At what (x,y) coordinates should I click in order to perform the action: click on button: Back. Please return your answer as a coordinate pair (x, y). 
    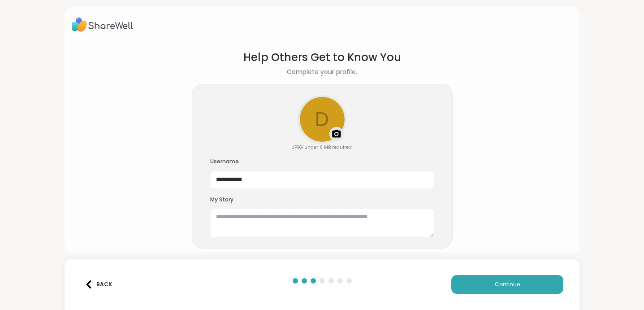
    Looking at the image, I should click on (99, 285).